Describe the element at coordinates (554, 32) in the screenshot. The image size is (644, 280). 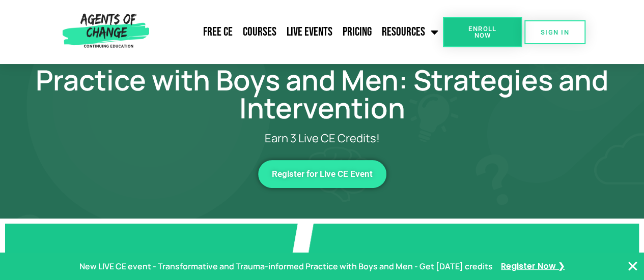
I see `a: SIGN IN` at that location.